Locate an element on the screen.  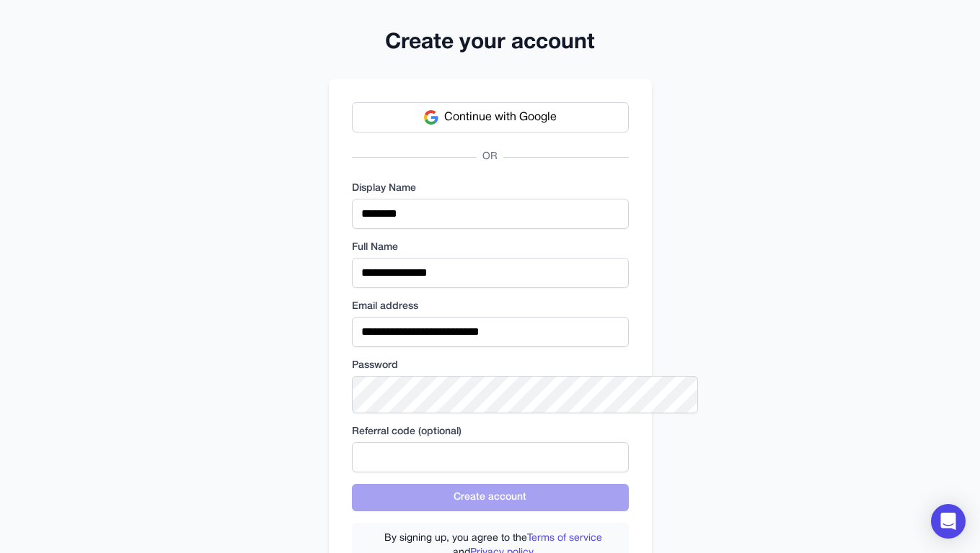
h2: Create your account is located at coordinates (490, 43).